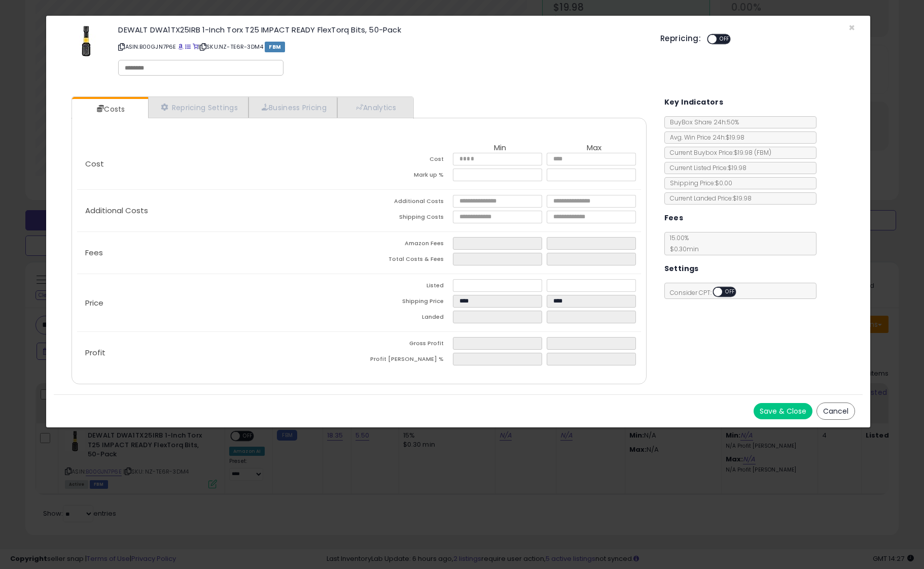 The height and width of the screenshot is (569, 924). Describe the element at coordinates (499, 148) in the screenshot. I see `th: Min` at that location.